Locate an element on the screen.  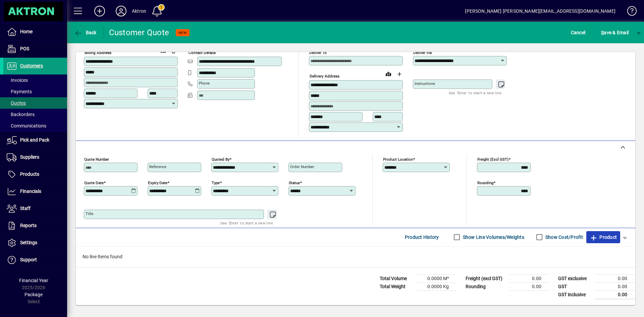
a: Payments is located at coordinates (35, 92).